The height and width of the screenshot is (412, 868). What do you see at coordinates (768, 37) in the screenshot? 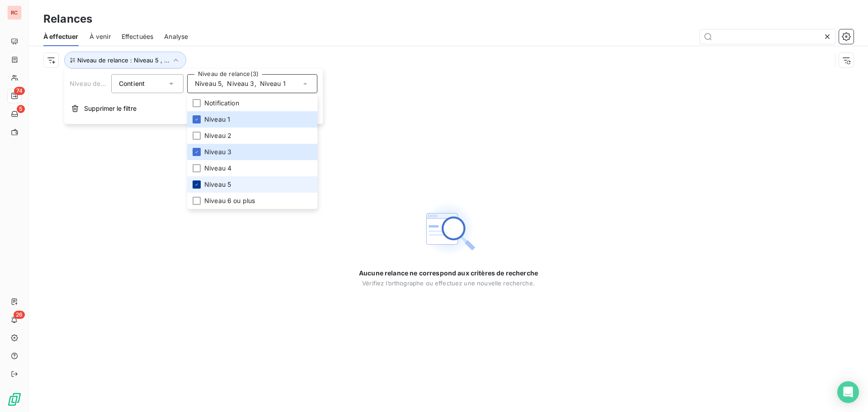
I see `input: Rechercher` at bounding box center [768, 37].